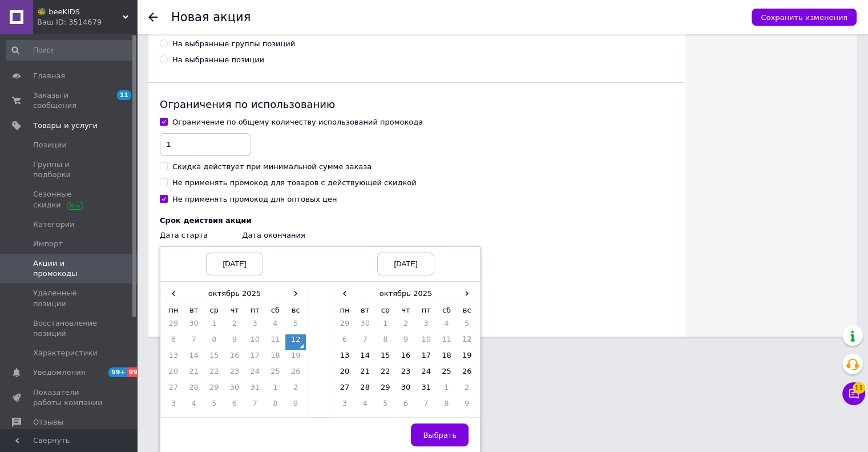 This screenshot has height=452, width=868. I want to click on td: 19, so click(467, 358).